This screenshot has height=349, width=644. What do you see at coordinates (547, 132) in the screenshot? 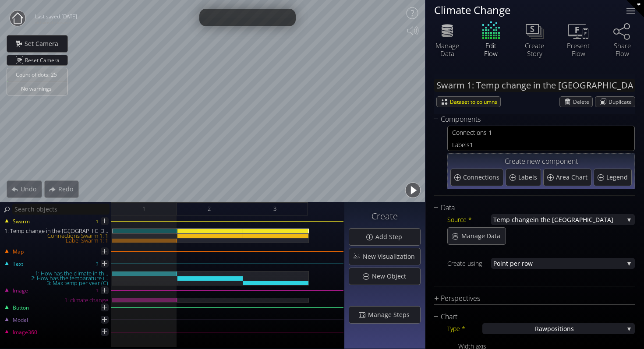
I see `span: nections 1` at bounding box center [547, 132].